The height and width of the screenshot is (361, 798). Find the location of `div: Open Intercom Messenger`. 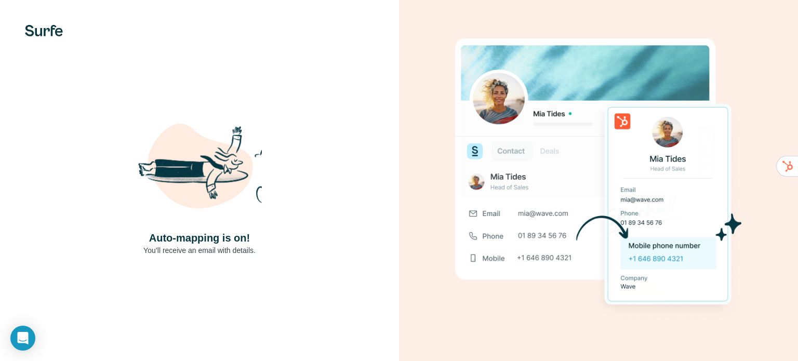

div: Open Intercom Messenger is located at coordinates (23, 338).